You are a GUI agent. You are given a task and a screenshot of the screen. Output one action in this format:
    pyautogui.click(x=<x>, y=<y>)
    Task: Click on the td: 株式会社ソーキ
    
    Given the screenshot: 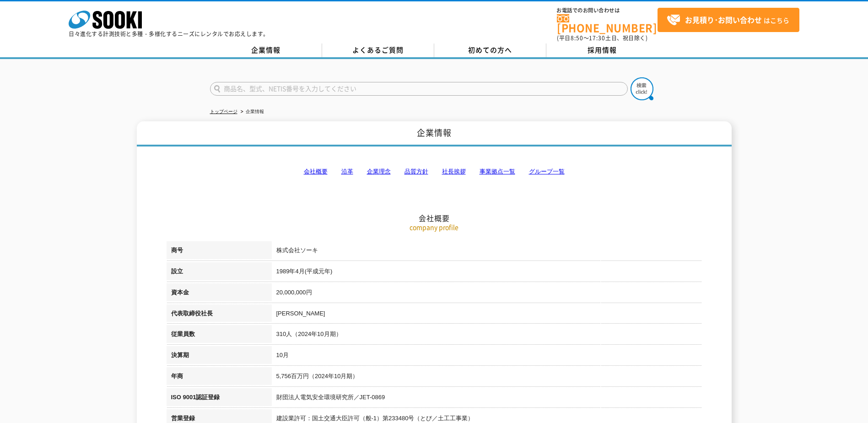 What is the action you would take?
    pyautogui.click(x=487, y=252)
    